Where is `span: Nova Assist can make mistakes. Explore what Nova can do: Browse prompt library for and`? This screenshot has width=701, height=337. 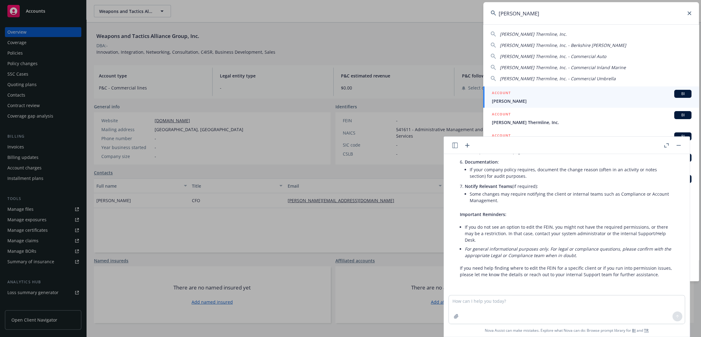
span: Nova Assist can make mistakes. Explore what Nova can do: Browse prompt library for and is located at coordinates (567, 330).